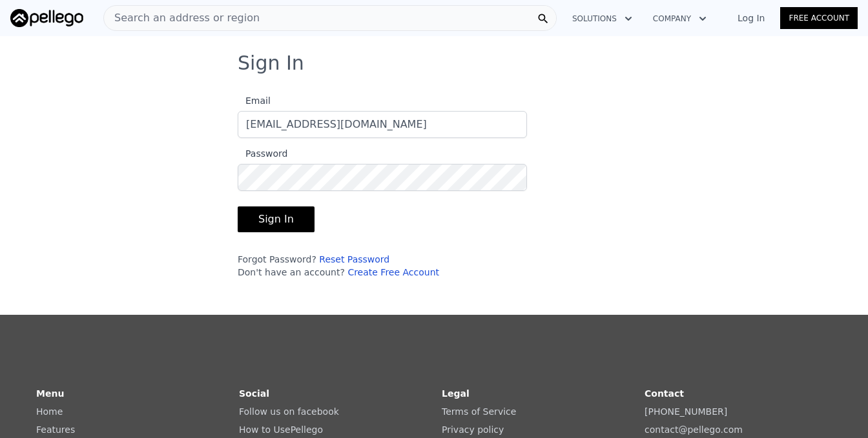  Describe the element at coordinates (281, 430) in the screenshot. I see `a: How to UsePellego` at that location.